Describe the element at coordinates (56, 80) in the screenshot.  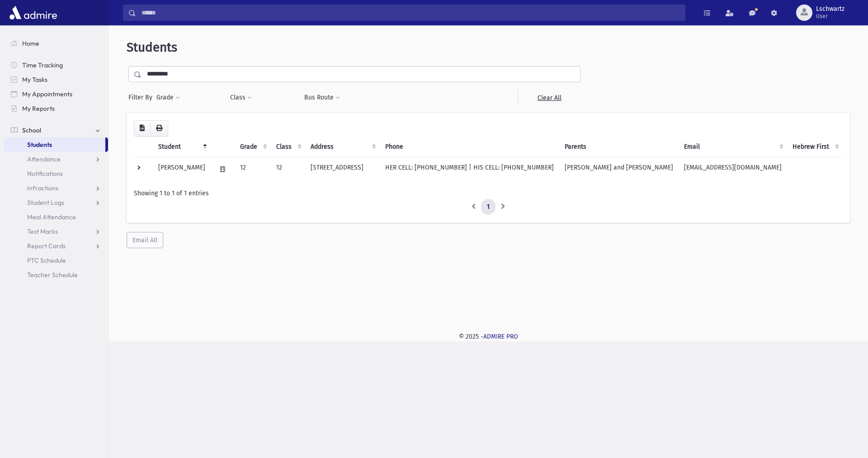
I see `a: My Tasks` at that location.